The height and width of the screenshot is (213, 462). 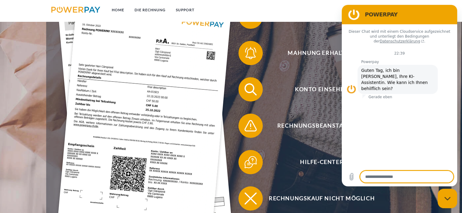 I want to click on a: Rechnung erhalten?, so click(x=317, y=17).